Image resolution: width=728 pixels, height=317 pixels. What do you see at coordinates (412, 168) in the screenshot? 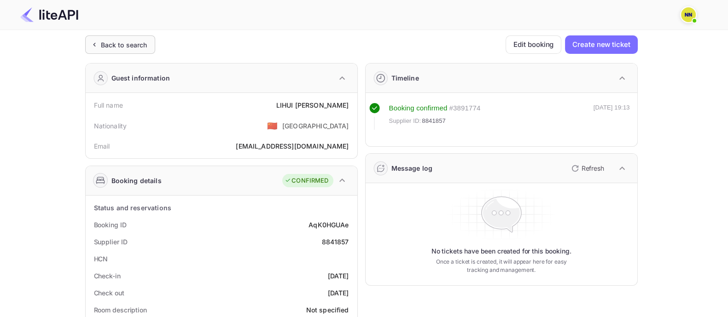
I see `div: Message log` at bounding box center [412, 168].